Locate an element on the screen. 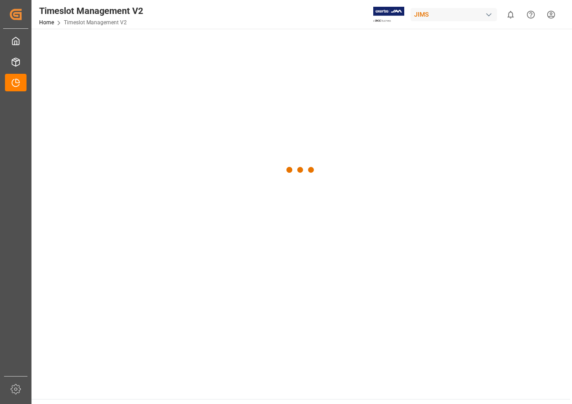  div: JIMS is located at coordinates (454, 14).